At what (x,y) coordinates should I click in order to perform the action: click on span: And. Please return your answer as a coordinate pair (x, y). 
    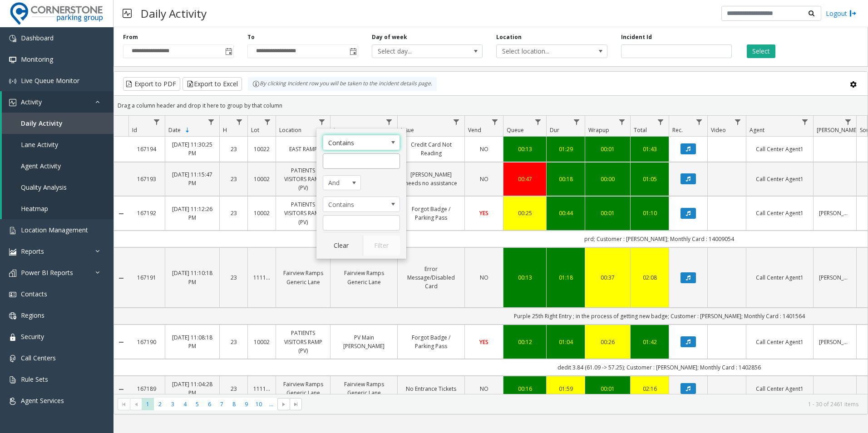
    Looking at the image, I should click on (338, 183).